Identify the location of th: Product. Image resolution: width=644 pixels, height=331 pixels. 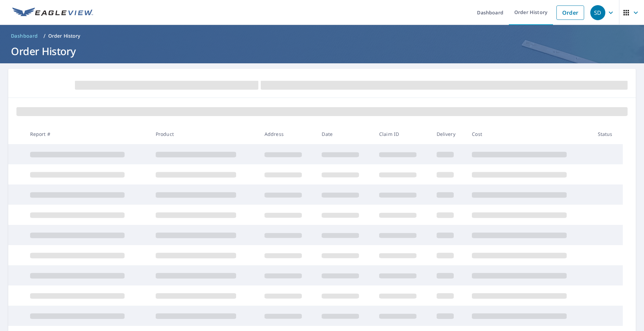
(205, 134).